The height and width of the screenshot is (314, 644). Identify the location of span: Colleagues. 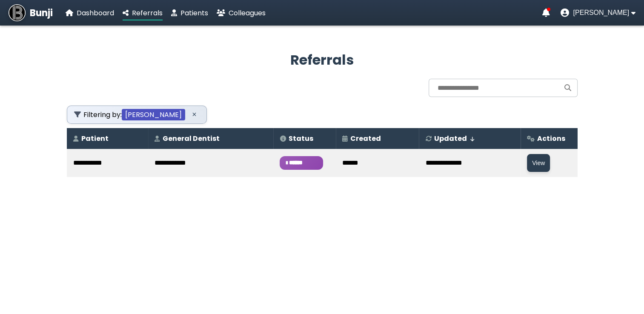
(247, 13).